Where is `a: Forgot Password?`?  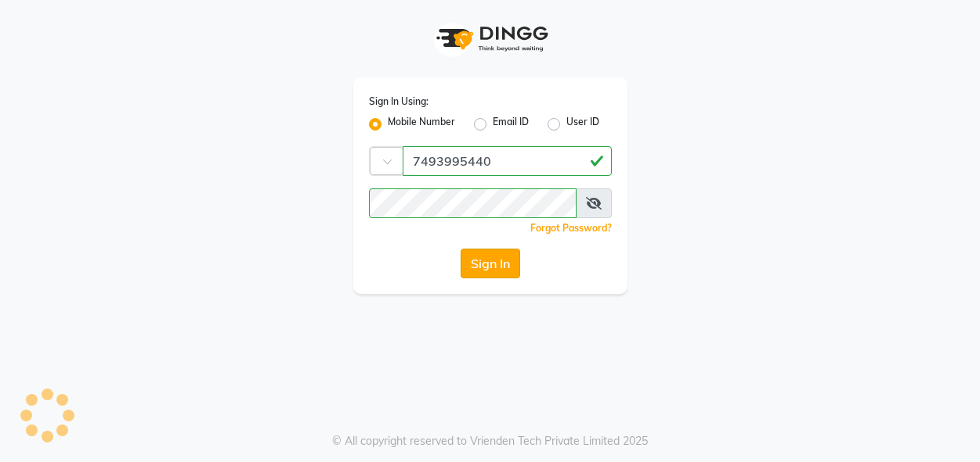
a: Forgot Password? is located at coordinates (571, 227).